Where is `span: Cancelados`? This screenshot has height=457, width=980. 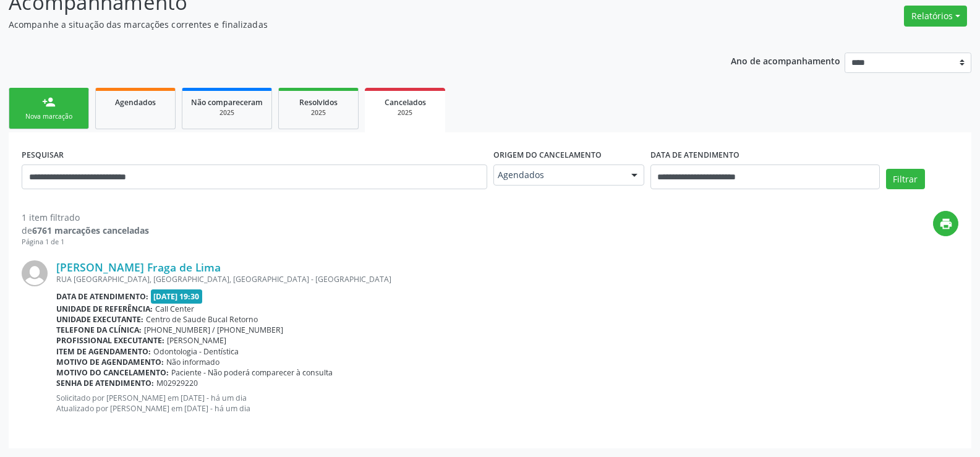 span: Cancelados is located at coordinates (405, 102).